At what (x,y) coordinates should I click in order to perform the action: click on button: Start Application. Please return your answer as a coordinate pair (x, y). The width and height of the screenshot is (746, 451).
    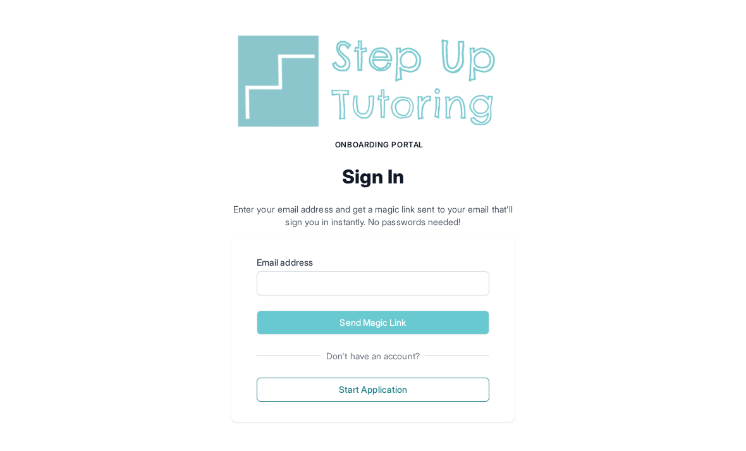
    Looking at the image, I should click on (373, 389).